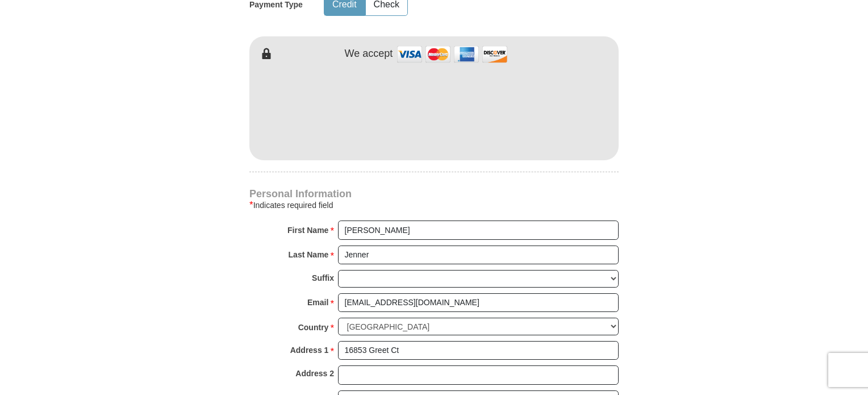  What do you see at coordinates (317, 302) in the screenshot?
I see `strong: Email` at bounding box center [317, 302].